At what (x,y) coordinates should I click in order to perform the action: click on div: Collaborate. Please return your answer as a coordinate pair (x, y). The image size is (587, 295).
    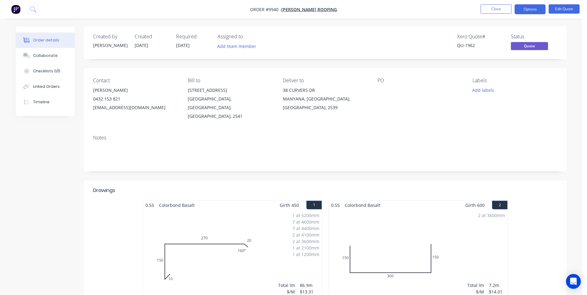
    Looking at the image, I should click on (45, 56).